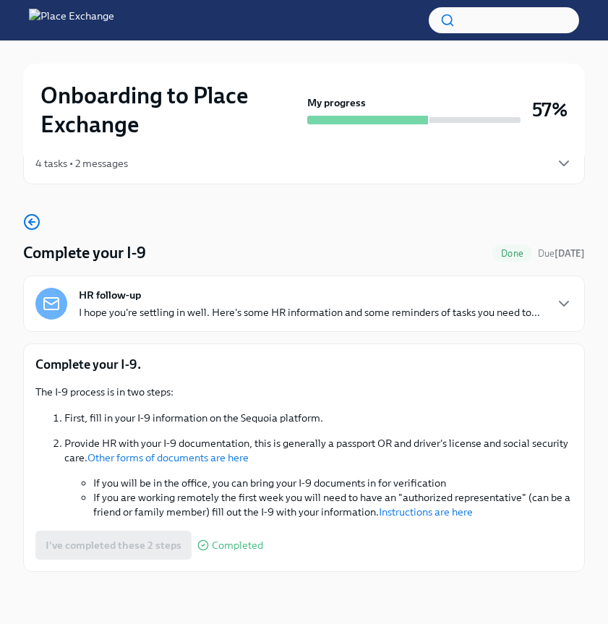 The height and width of the screenshot is (624, 608). I want to click on li: If you are working remotely the first week you will need to have an "authorized representative" (..., so click(332, 504).